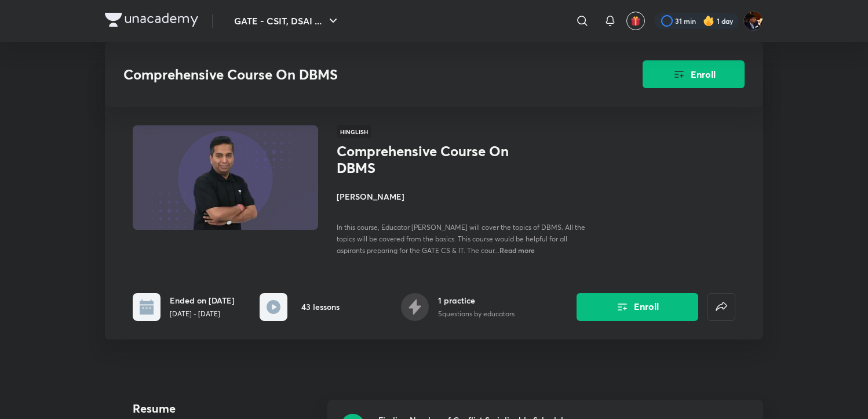 The height and width of the screenshot is (419, 868). What do you see at coordinates (635, 21) in the screenshot?
I see `img: avatar` at bounding box center [635, 21].